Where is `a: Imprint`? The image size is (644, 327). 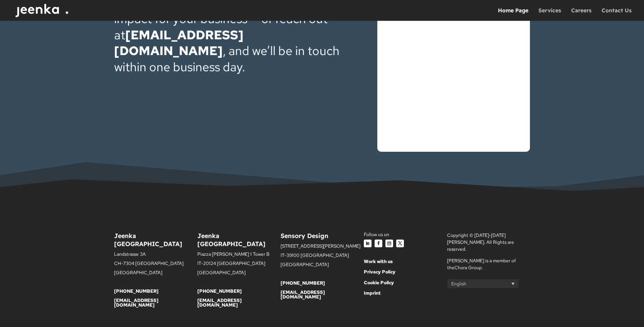
a: Imprint is located at coordinates (372, 293).